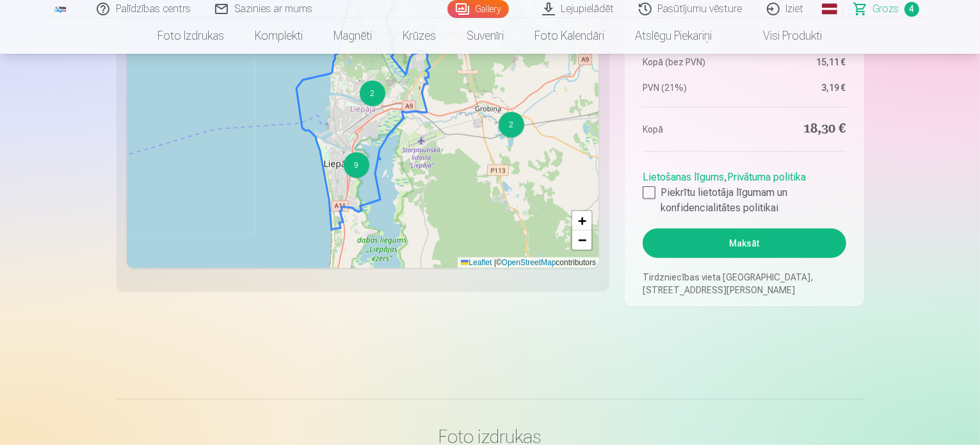 The image size is (980, 445). What do you see at coordinates (582, 221) in the screenshot?
I see `a: Zoom in` at bounding box center [582, 221].